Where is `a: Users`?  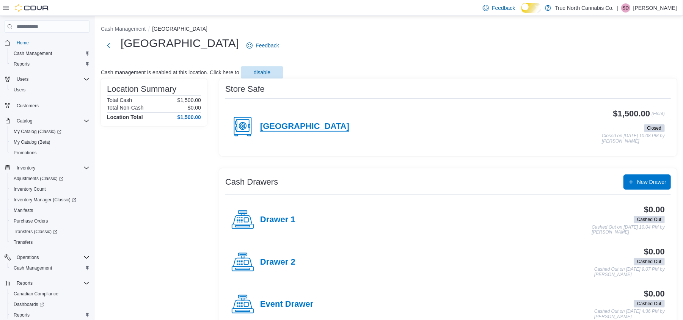 a: Users is located at coordinates (19, 90).